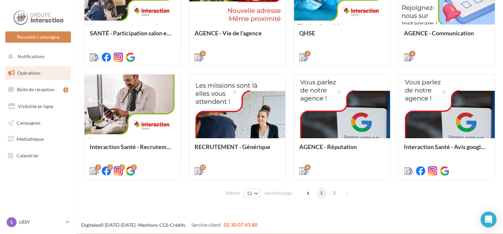 The width and height of the screenshot is (503, 234). What do you see at coordinates (237, 150) in the screenshot?
I see `div: RECRUTEMENT - Générique` at bounding box center [237, 150].